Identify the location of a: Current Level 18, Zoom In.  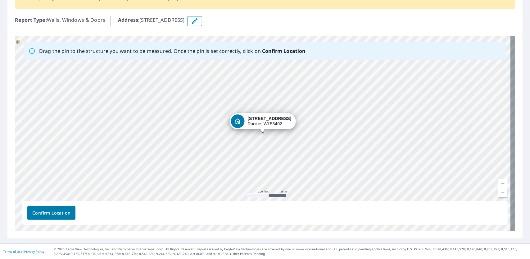
(503, 183).